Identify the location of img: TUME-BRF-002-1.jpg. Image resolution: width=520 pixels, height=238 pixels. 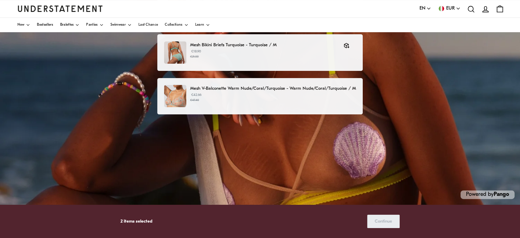
(175, 52).